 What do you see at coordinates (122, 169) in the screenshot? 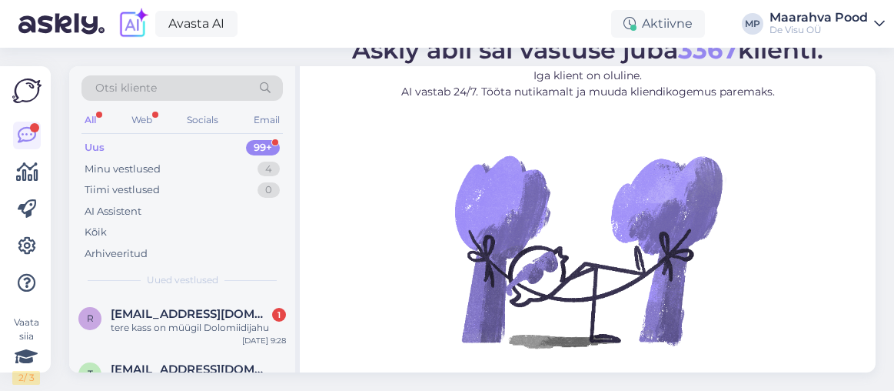
I see `div: Minu vestlused` at bounding box center [122, 169].